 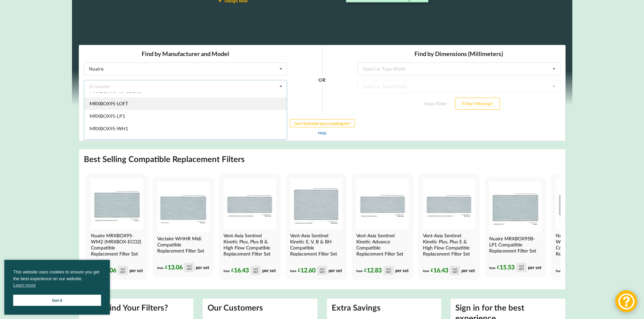 What do you see at coordinates (380, 9) in the screenshot?
I see `h3: Find by Dimensions (Millimeters)` at bounding box center [380, 9].